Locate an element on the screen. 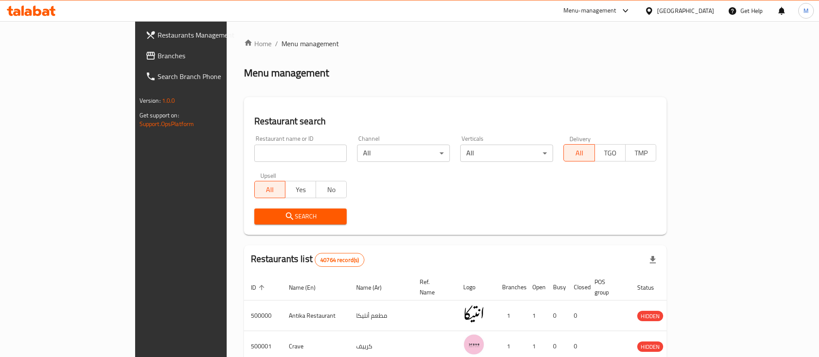  span: M is located at coordinates (806, 11).